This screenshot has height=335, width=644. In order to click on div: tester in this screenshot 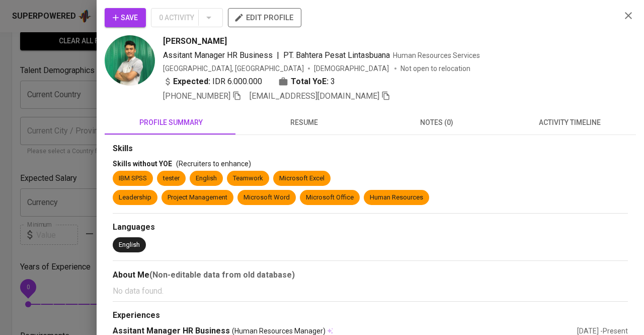, I will do `click(171, 178)`.